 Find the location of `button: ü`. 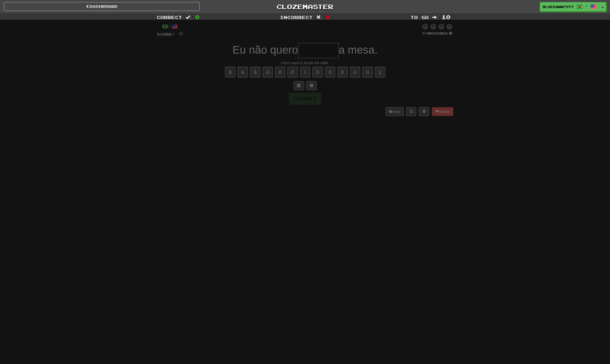

button: ü is located at coordinates (368, 72).